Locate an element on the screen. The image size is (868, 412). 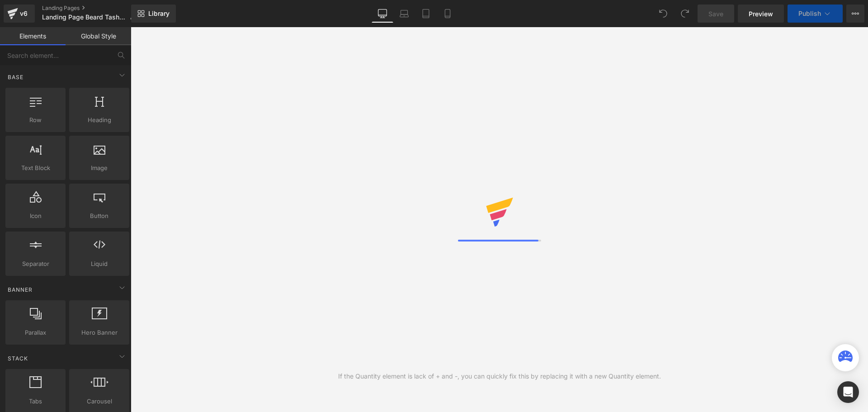
span: Banner is located at coordinates (20, 289).